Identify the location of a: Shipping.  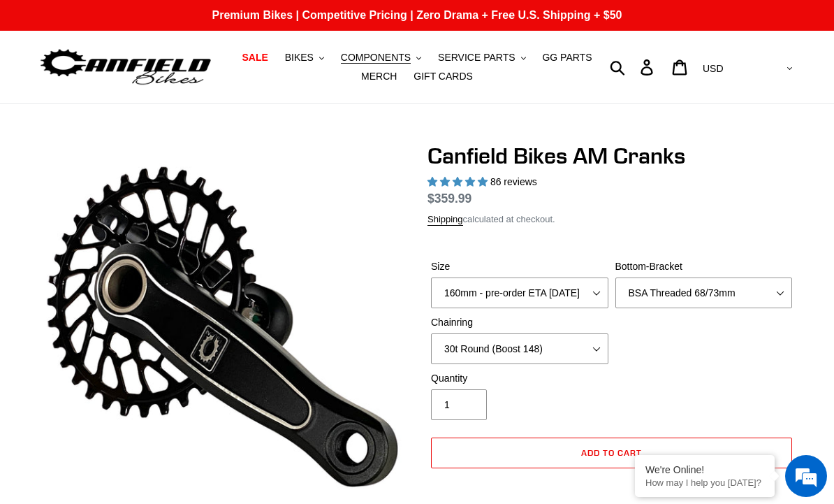
(445, 219).